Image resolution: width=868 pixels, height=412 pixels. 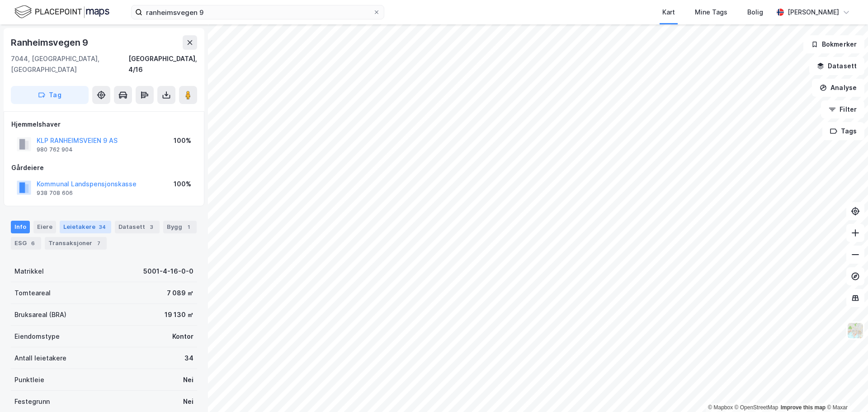 What do you see at coordinates (32, 293) in the screenshot?
I see `div: Tomteareal` at bounding box center [32, 293].